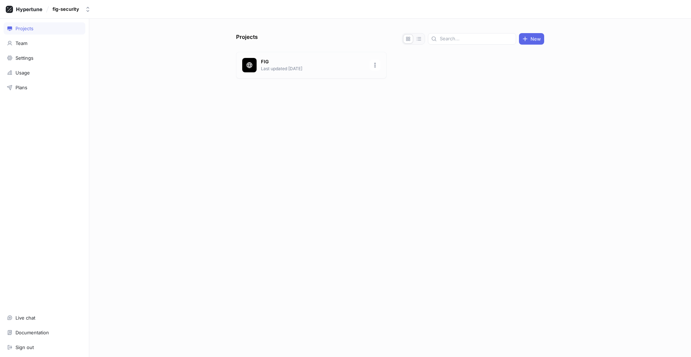 This screenshot has width=691, height=357. Describe the element at coordinates (24, 28) in the screenshot. I see `div: Projects` at that location.